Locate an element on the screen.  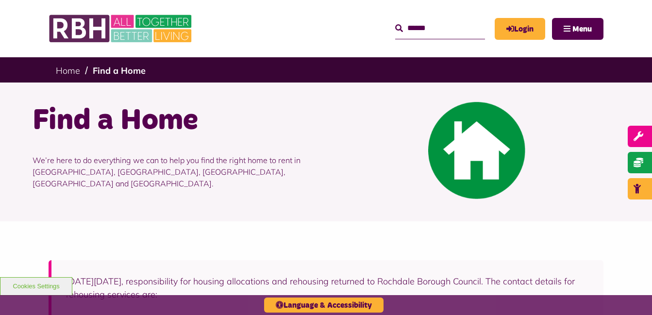
img: RBH is located at coordinates (121, 29).